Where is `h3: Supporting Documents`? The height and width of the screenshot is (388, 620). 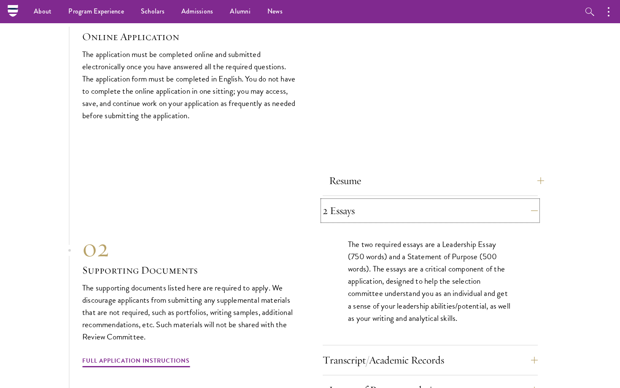 h3: Supporting Documents is located at coordinates (190, 270).